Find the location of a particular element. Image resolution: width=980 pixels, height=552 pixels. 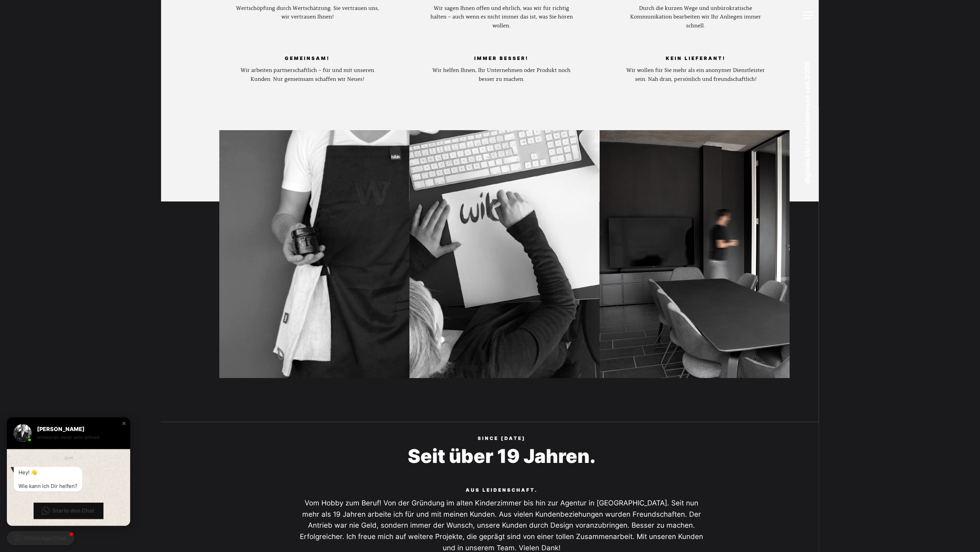

span: Starte den Chat is located at coordinates (74, 510).